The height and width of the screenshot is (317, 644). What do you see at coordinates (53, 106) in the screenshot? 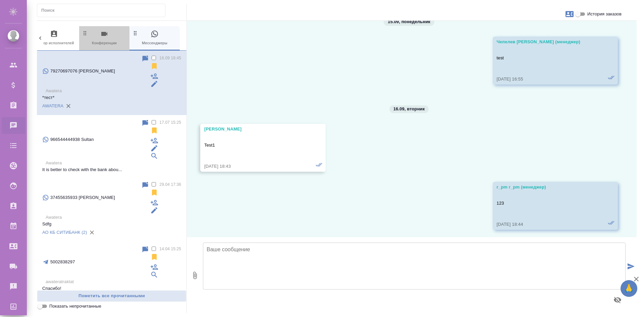
I see `a: AWATERA` at bounding box center [53, 106].